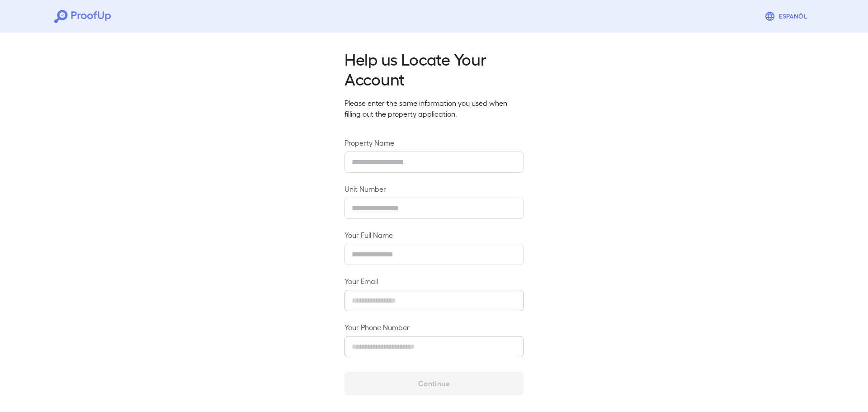  What do you see at coordinates (434, 189) in the screenshot?
I see `label: Unit Number` at bounding box center [434, 189].